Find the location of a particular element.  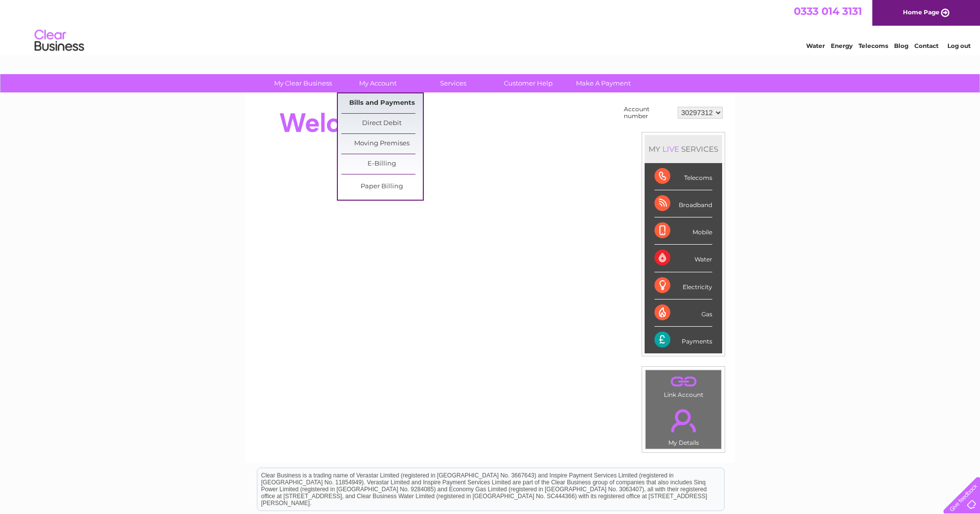

div: Payments is located at coordinates (683, 340).